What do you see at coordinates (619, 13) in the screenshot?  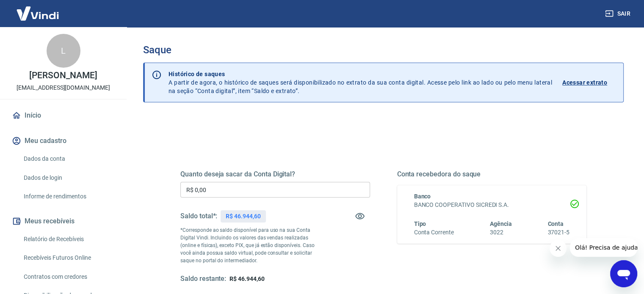 I see `button: Sair` at bounding box center [619, 13].